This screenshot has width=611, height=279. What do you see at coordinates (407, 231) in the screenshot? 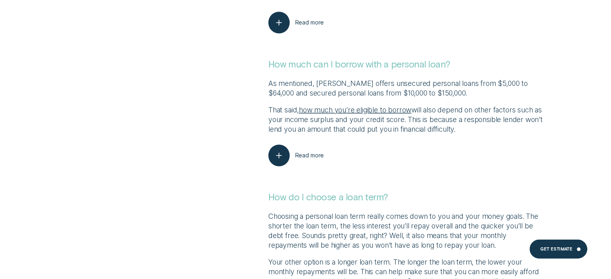
I see `p: Choosing a personal loan term really comes down to you and your money goals. The shorter the loan...` at bounding box center [407, 231].